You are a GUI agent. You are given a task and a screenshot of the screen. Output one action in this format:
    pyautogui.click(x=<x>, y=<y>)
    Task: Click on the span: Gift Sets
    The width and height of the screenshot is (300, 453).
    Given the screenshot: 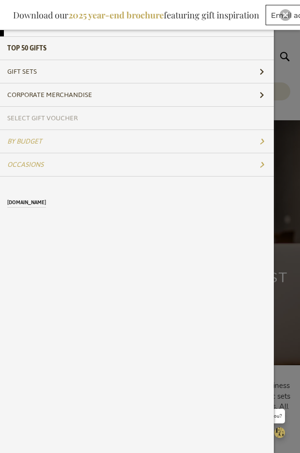 What is the action you would take?
    pyautogui.click(x=22, y=71)
    